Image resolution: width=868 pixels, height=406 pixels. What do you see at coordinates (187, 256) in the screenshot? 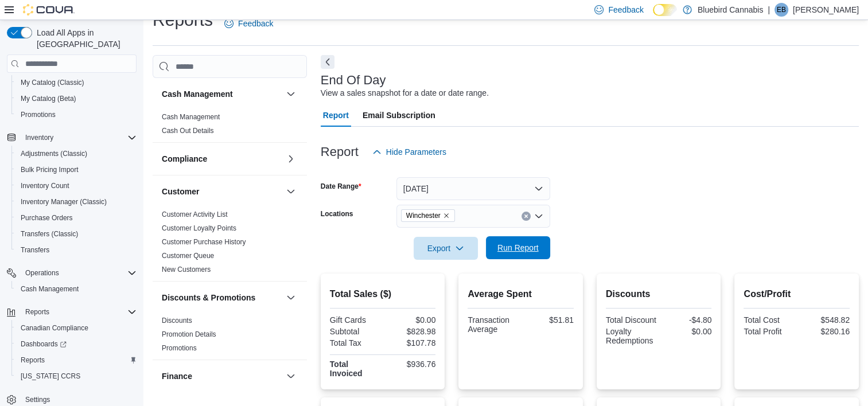
I see `span: Customer Queue` at bounding box center [187, 256].